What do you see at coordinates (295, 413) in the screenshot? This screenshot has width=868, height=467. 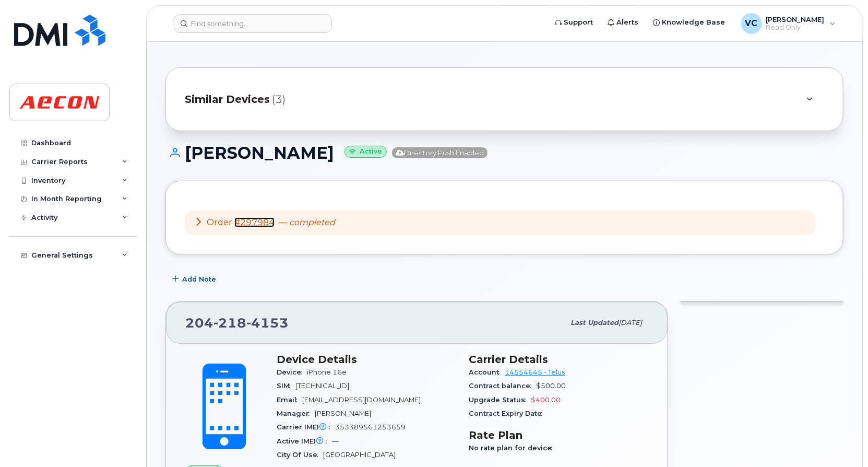 I see `span: Manager` at bounding box center [295, 413].